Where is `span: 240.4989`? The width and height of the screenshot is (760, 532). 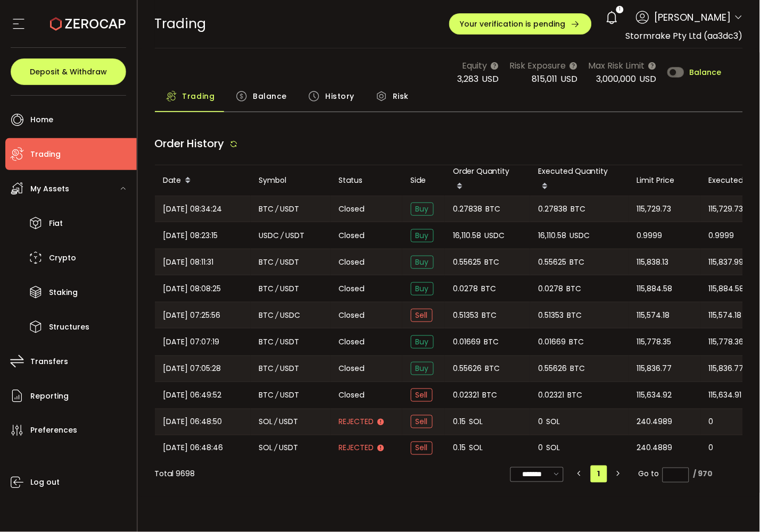
span: 240.4989 is located at coordinates (655, 421).